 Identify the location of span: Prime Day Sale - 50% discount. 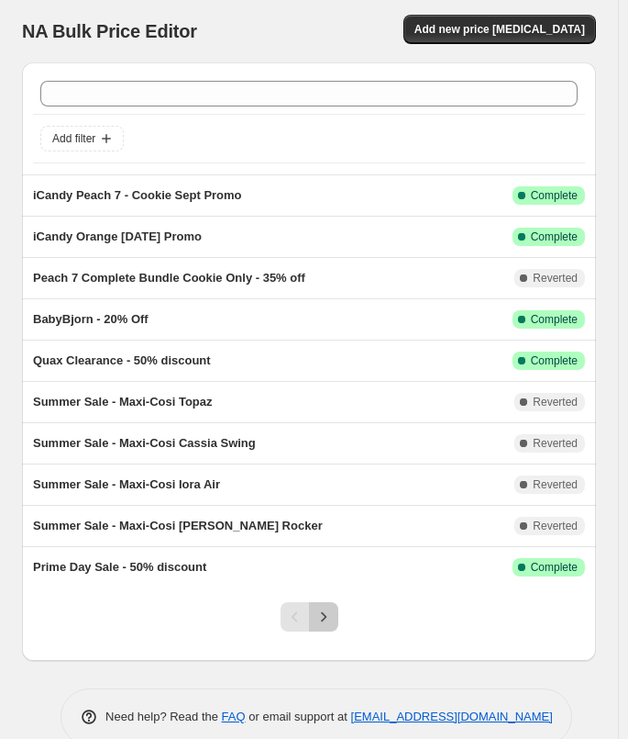
(119, 566).